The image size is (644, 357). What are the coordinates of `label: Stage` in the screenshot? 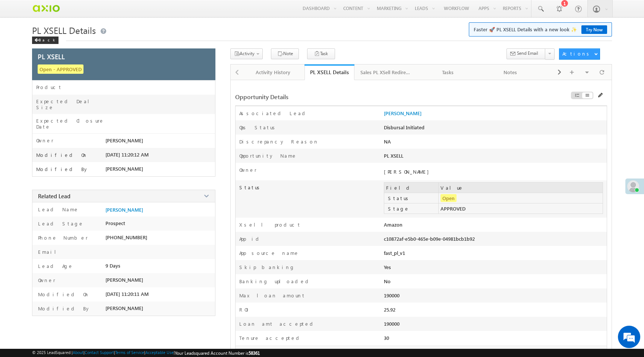 It's located at (413, 208).